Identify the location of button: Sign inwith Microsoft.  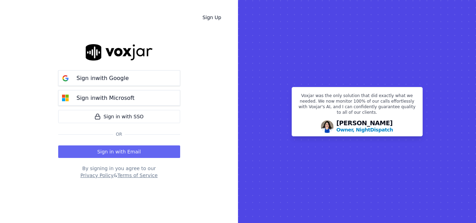
(119, 98).